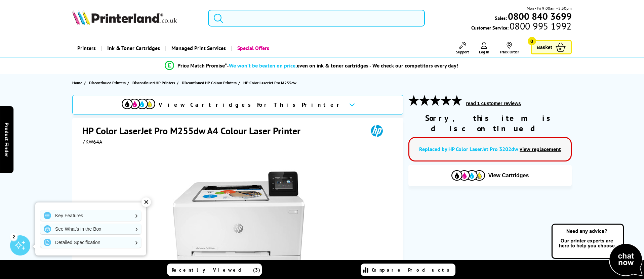 This screenshot has height=279, width=644. Describe the element at coordinates (78, 82) in the screenshot. I see `a: Home` at that location.